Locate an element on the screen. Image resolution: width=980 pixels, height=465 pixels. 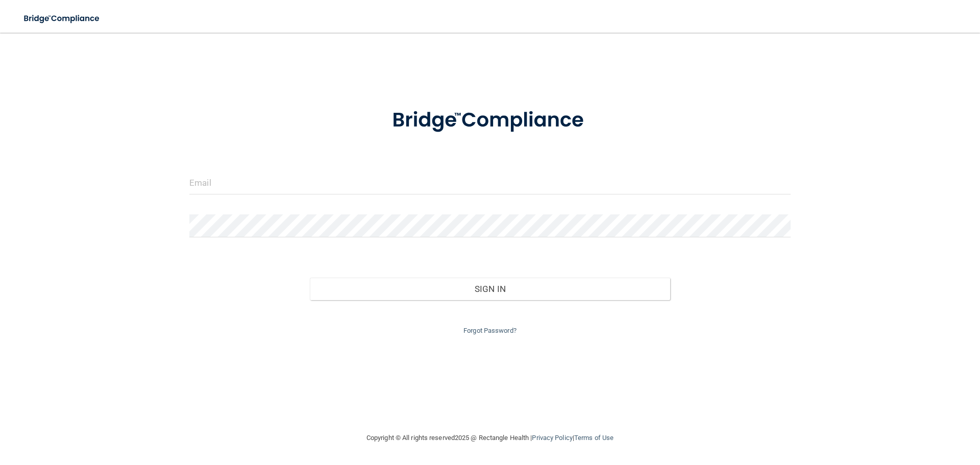
a: Privacy Policy is located at coordinates (552, 437).